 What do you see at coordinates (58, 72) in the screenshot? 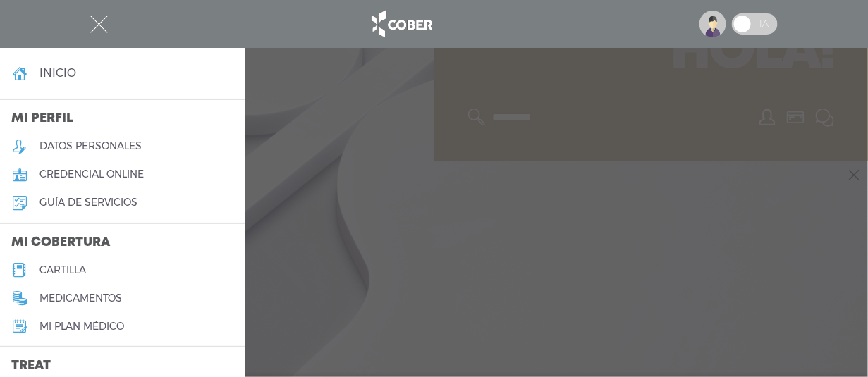
I see `h4: inicio` at bounding box center [58, 72].